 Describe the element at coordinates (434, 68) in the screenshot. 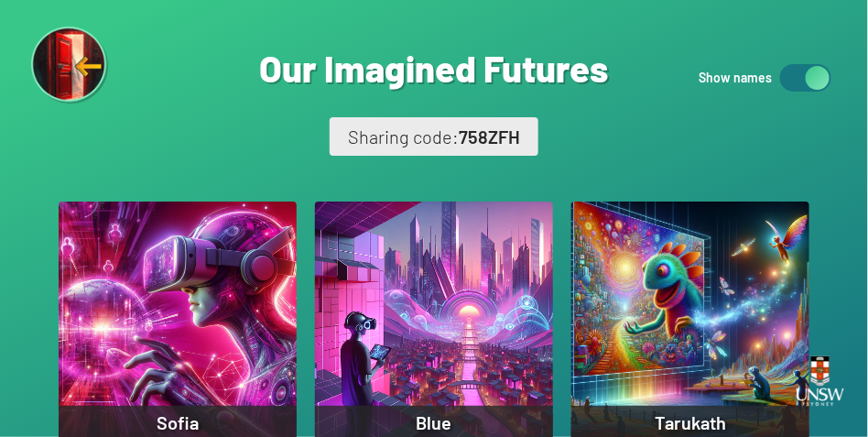

I see `h1: Our Imagined Futures` at that location.